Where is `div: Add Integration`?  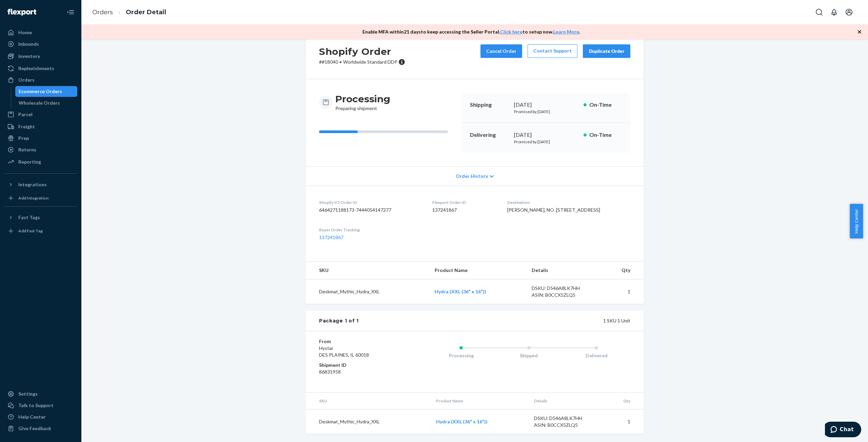 div: Add Integration is located at coordinates (33, 198).